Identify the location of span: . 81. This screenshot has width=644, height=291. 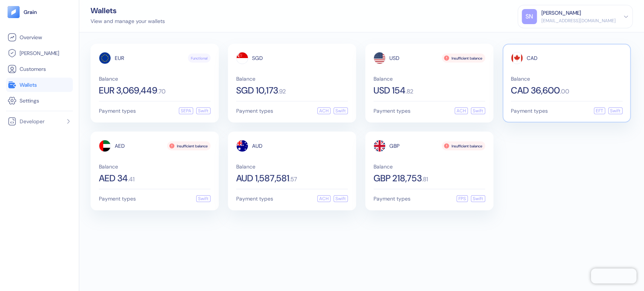
(424, 180).